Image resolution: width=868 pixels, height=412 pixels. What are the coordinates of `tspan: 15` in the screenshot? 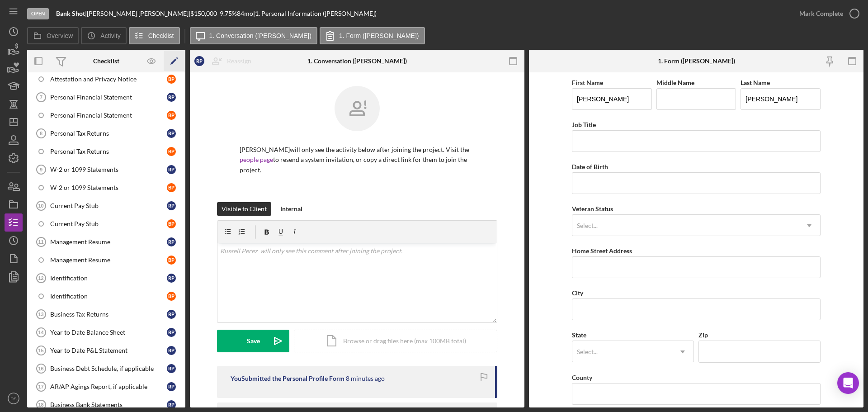 It's located at (41, 350).